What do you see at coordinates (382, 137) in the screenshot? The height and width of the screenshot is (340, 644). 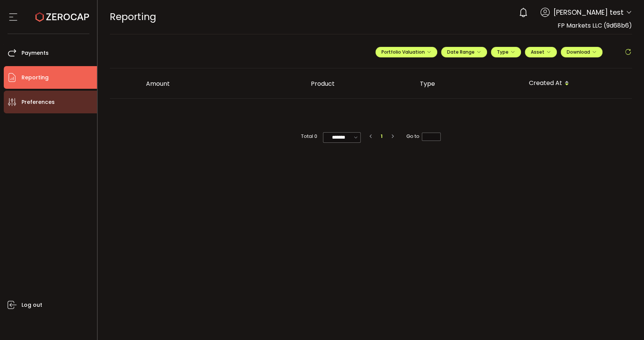 I see `li: 1` at bounding box center [382, 137].